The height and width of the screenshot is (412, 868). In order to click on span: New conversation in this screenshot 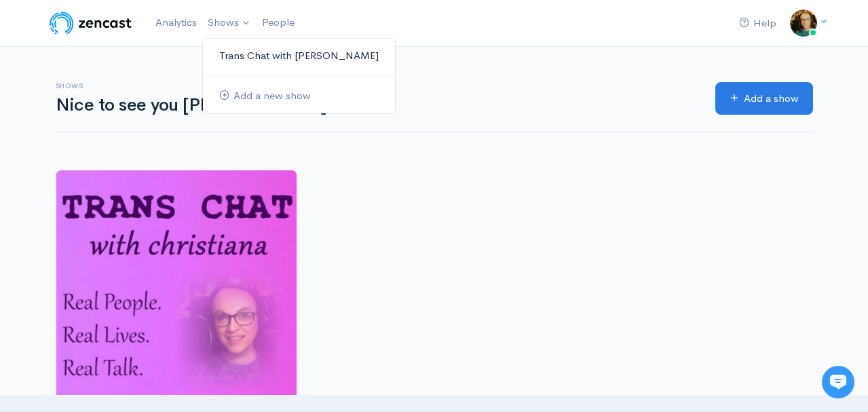, I will do `click(125, 194)`.